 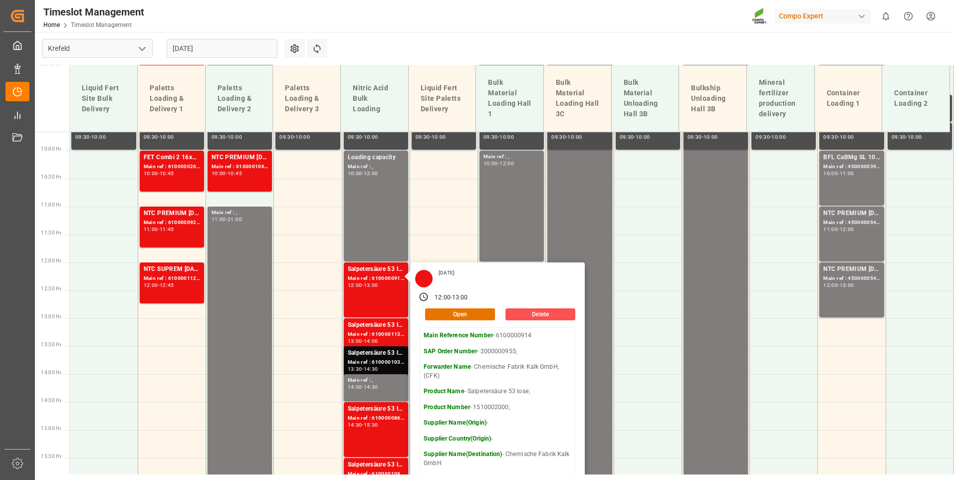 I want to click on div: Main ref : 6100000923, 2000000197;, so click(x=172, y=223).